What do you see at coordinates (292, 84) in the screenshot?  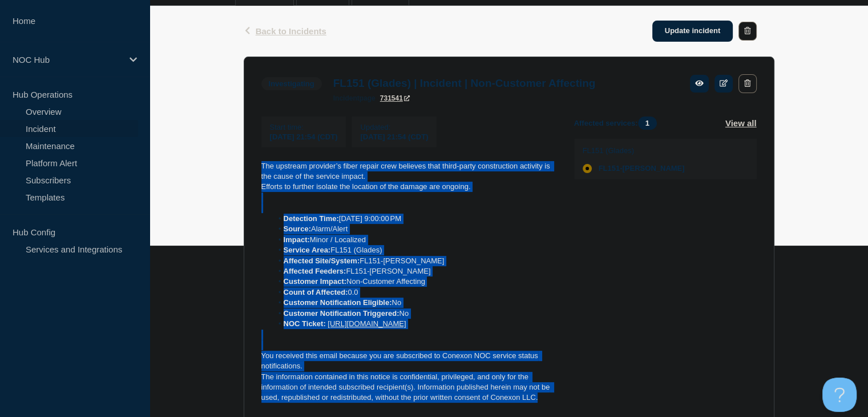 I see `span: Investigating` at bounding box center [292, 84].